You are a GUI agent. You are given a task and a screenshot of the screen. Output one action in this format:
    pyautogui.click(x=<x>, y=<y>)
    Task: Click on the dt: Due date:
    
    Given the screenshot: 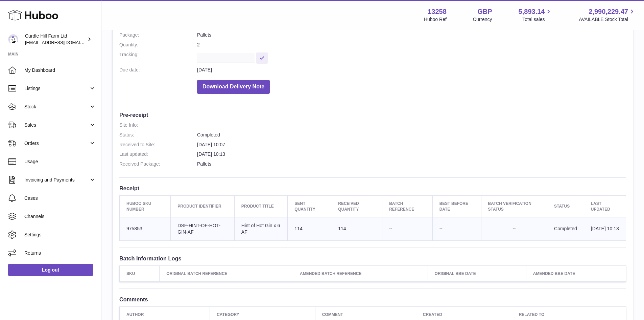 What is the action you would take?
    pyautogui.click(x=158, y=70)
    